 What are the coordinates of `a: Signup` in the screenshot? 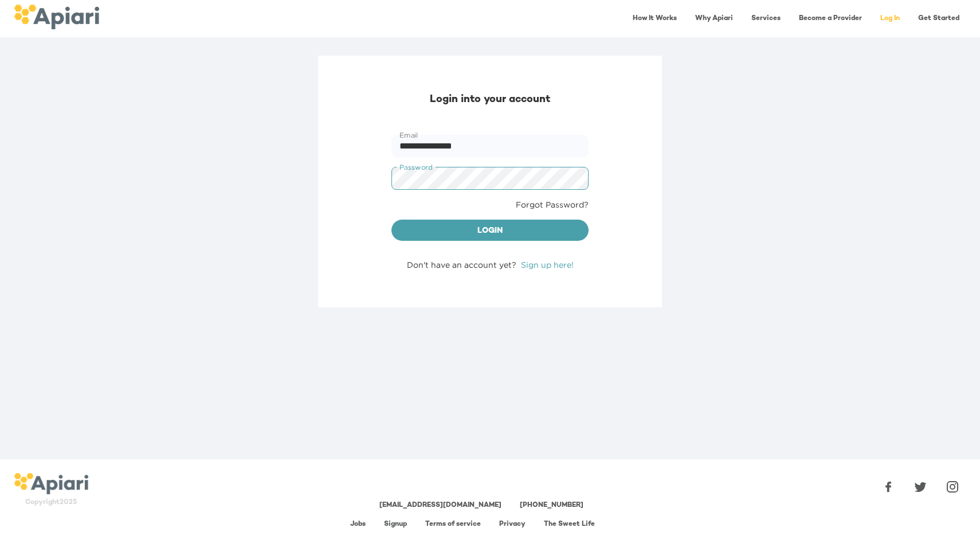 It's located at (396, 524).